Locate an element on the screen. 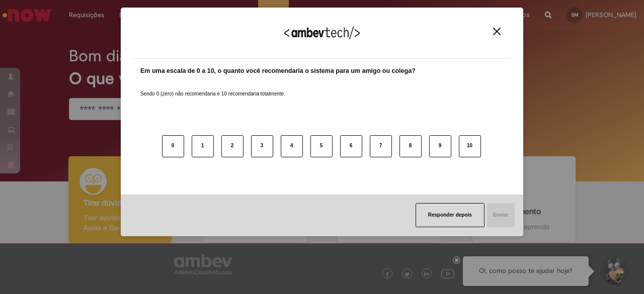  button: Close is located at coordinates (496, 31).